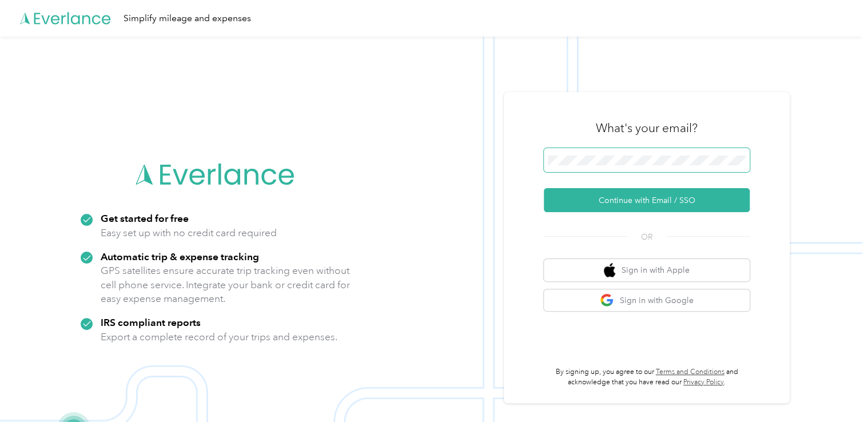 The height and width of the screenshot is (422, 868). What do you see at coordinates (226, 285) in the screenshot?
I see `p: GPS satellites ensure accurate trip tracking even without cell phone service. Integrate your bank...` at bounding box center [226, 285].